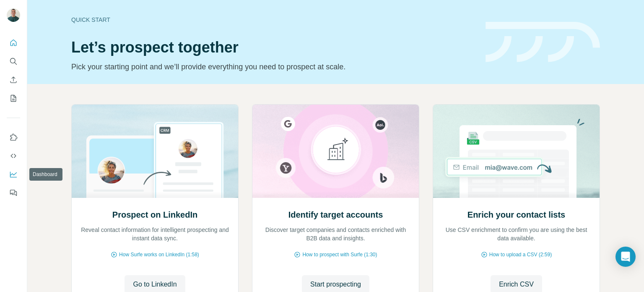  Describe the element at coordinates (13, 98) in the screenshot. I see `button: My lists` at that location.